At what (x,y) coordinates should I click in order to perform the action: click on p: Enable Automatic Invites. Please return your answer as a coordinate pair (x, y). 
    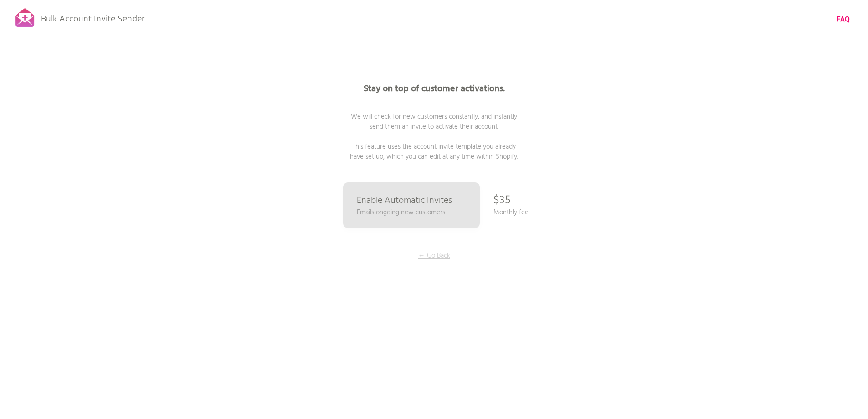
    Looking at the image, I should click on (404, 201).